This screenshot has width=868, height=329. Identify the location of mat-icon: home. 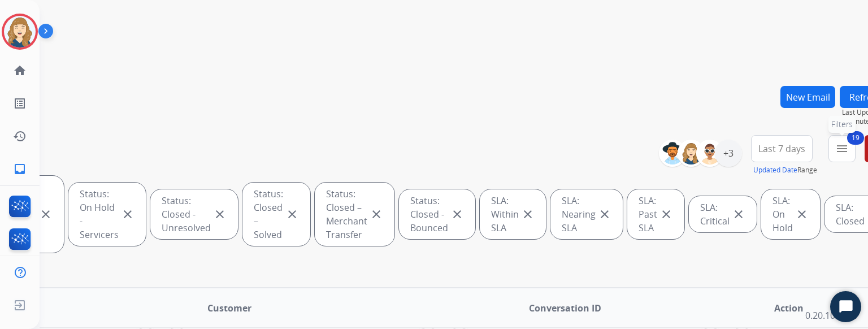
(20, 71).